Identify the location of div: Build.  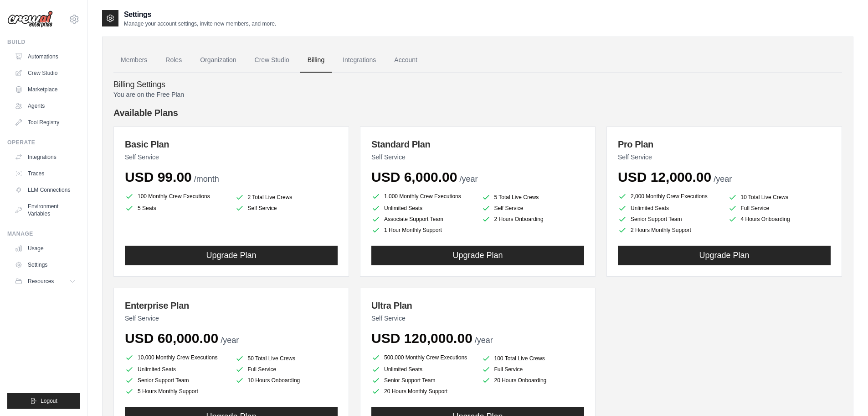
(43, 42).